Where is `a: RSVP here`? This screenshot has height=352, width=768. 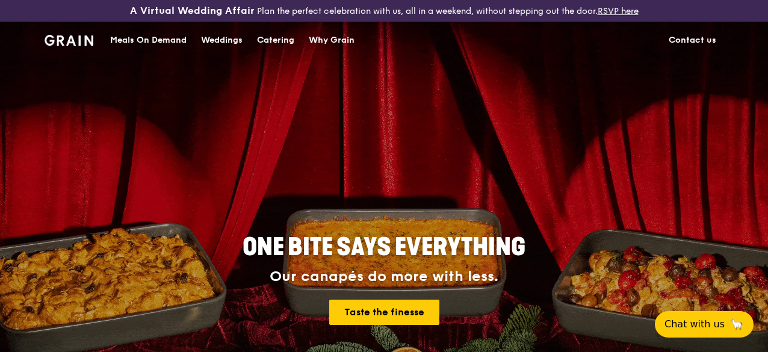
a: RSVP here is located at coordinates (618, 11).